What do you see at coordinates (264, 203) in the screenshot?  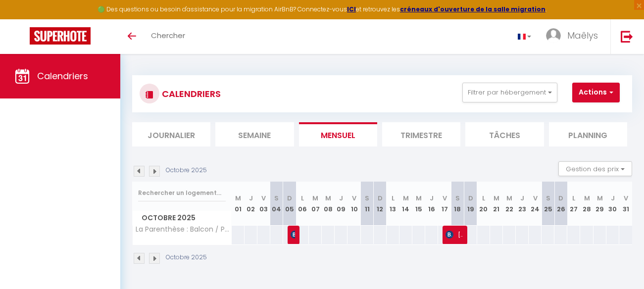 I see `th: 03` at bounding box center [264, 203].